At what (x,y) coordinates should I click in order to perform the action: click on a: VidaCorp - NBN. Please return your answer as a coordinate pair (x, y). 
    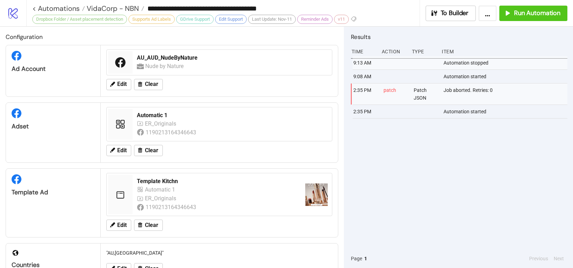
    Looking at the image, I should click on (114, 8).